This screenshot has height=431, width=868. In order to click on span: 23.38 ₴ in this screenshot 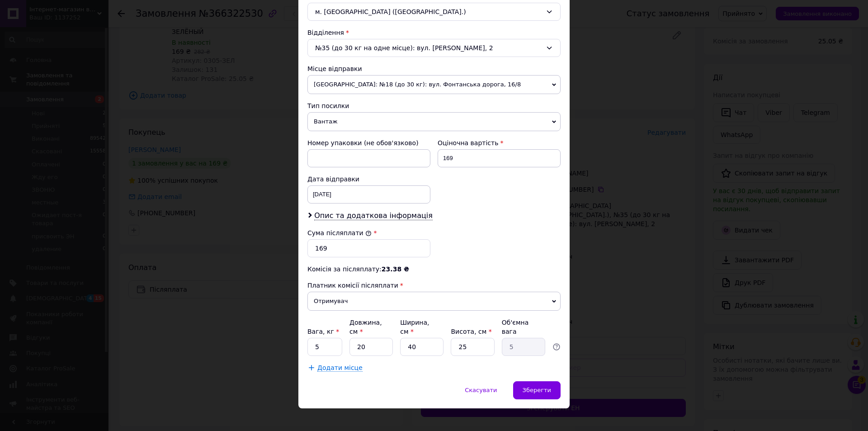, I will do `click(395, 269)`.